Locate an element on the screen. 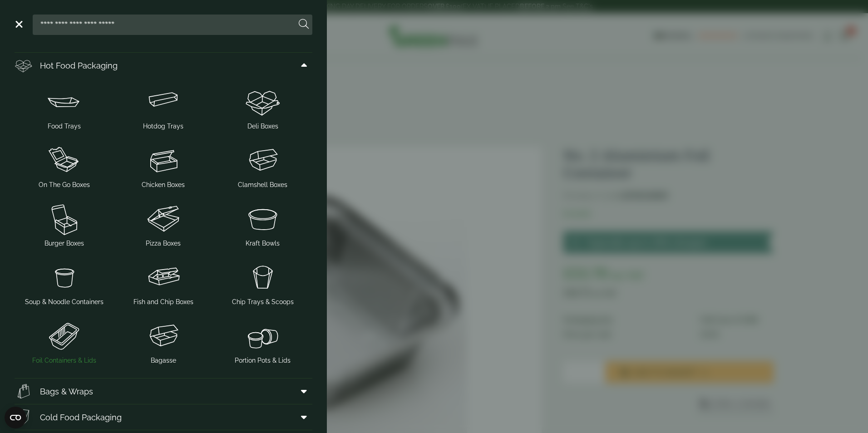 The height and width of the screenshot is (433, 868). img: Burger_box.svg is located at coordinates (64, 219).